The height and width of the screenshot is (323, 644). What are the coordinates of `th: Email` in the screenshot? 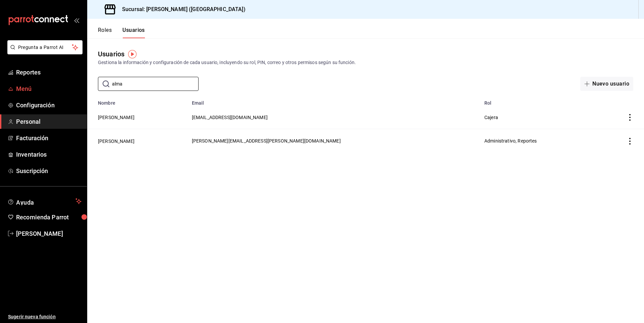 It's located at (334, 101).